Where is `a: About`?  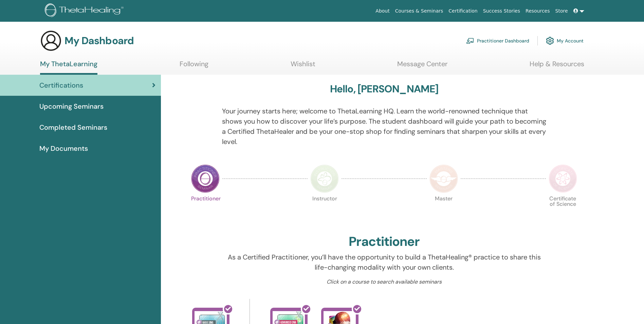 a: About is located at coordinates (382, 11).